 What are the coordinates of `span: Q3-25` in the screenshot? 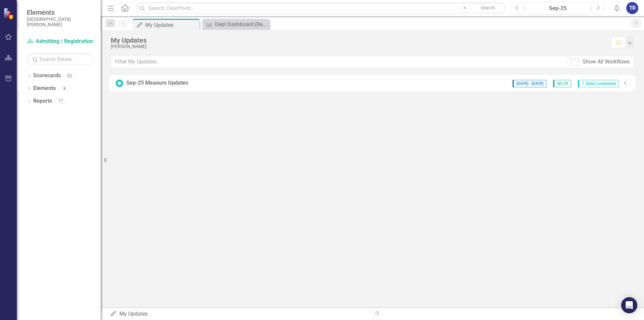 It's located at (562, 83).